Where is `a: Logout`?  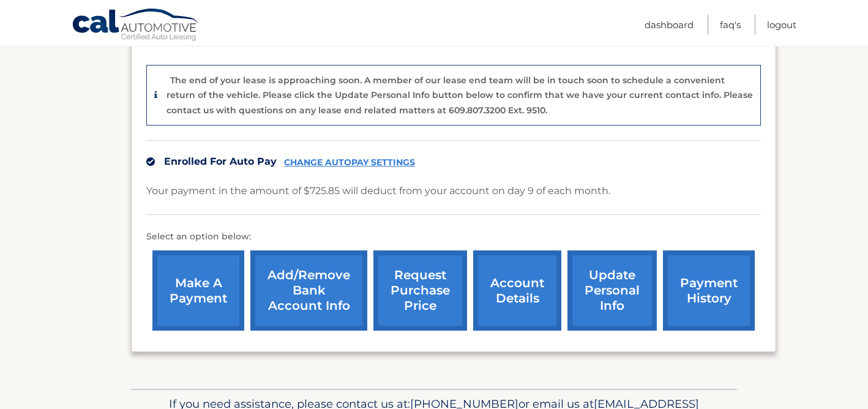
a: Logout is located at coordinates (782, 24).